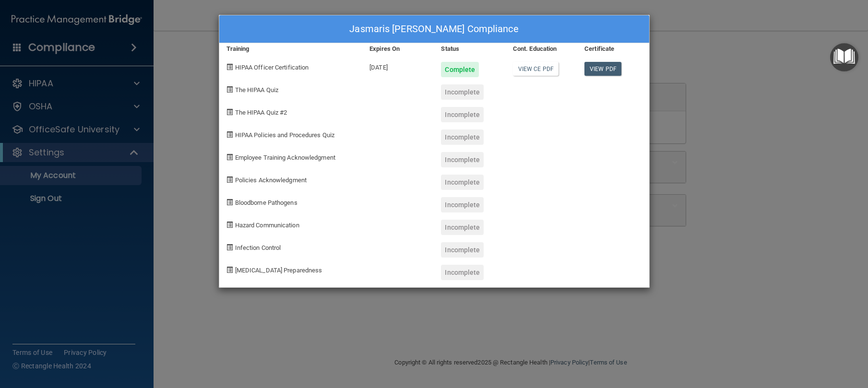 Image resolution: width=868 pixels, height=388 pixels. Describe the element at coordinates (535, 68) in the screenshot. I see `a: View CE PDF` at that location.